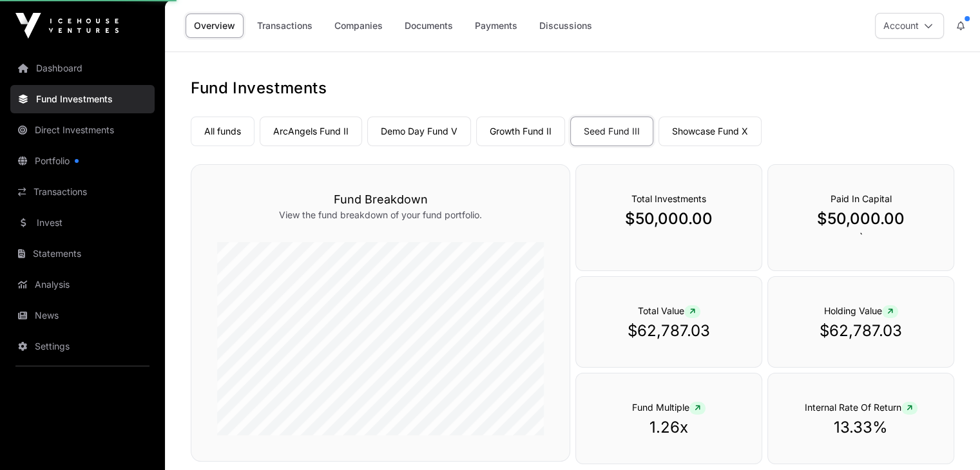 This screenshot has width=980, height=470. Describe the element at coordinates (669, 406) in the screenshot. I see `span: Fund Multiple` at that location.